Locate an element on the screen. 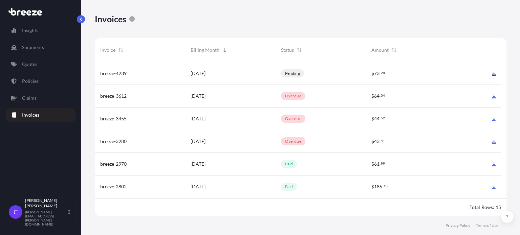  span: breeze-2802 is located at coordinates (113, 187).